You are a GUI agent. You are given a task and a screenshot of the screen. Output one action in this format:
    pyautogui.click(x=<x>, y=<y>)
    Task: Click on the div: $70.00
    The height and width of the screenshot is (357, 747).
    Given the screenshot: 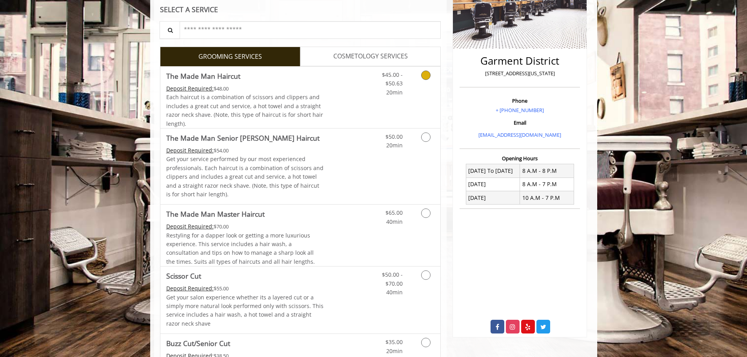 What is the action you would take?
    pyautogui.click(x=245, y=227)
    